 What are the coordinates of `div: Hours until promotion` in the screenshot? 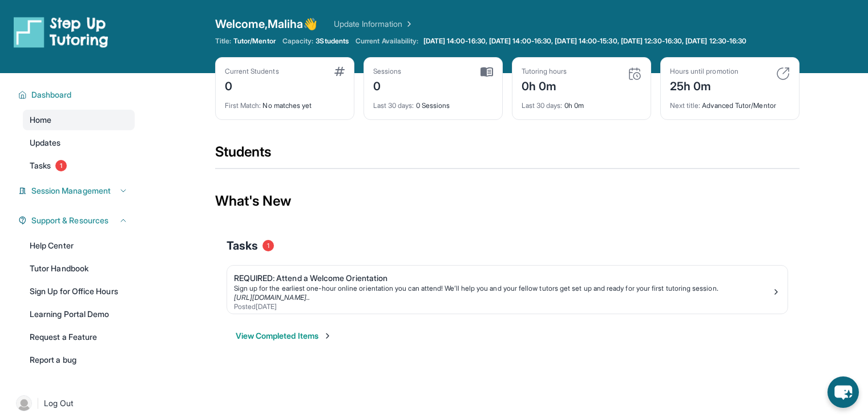 It's located at (704, 71).